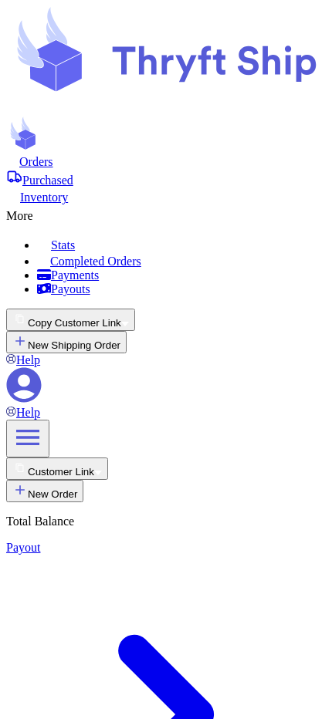  I want to click on div: Inventory, so click(166, 196).